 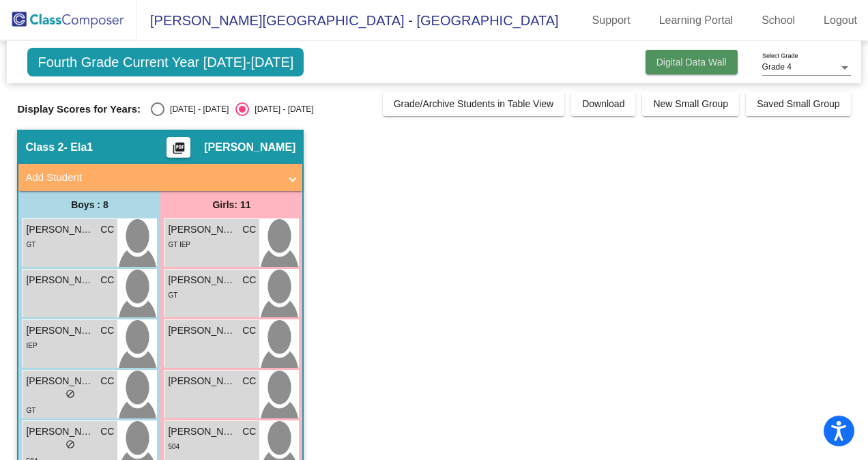 What do you see at coordinates (473, 104) in the screenshot?
I see `button: Grade/Archive Students in Table View` at bounding box center [473, 104].